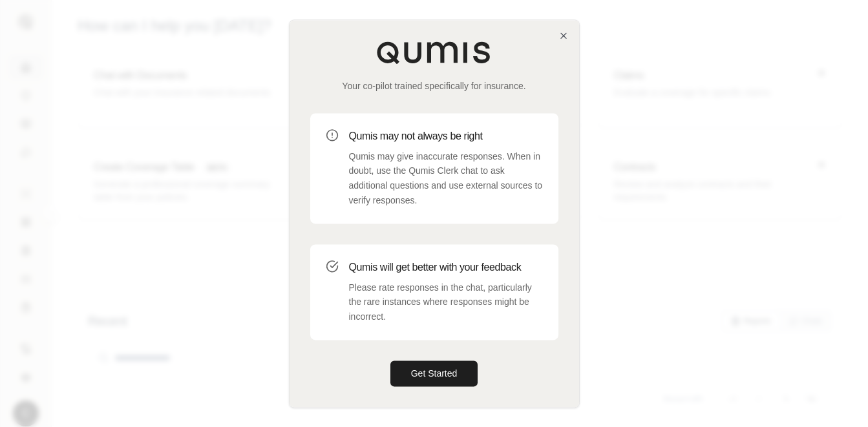 Image resolution: width=868 pixels, height=427 pixels. I want to click on button: Get Started, so click(434, 374).